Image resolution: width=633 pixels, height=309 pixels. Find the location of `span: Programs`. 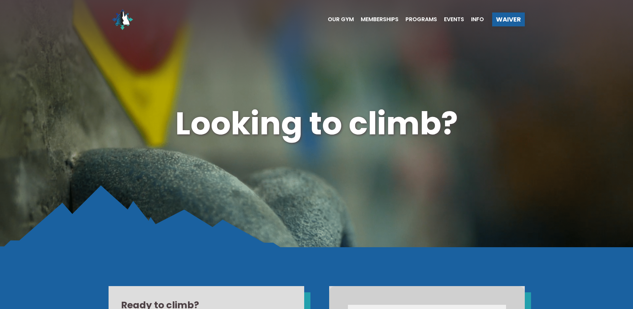

span: Programs is located at coordinates (421, 19).